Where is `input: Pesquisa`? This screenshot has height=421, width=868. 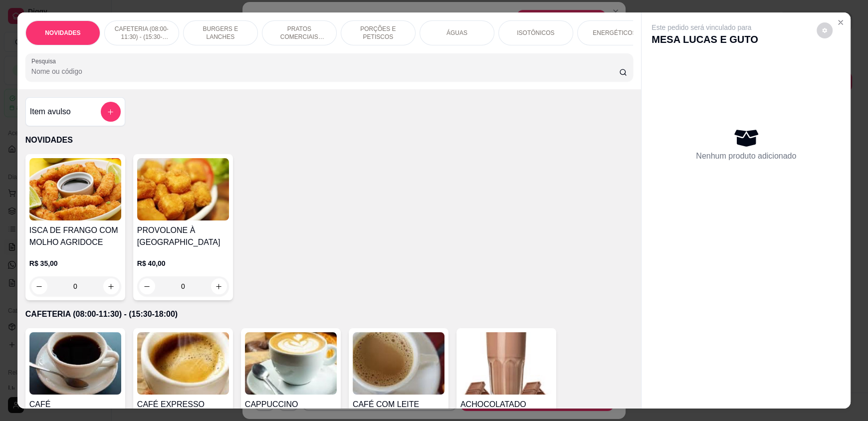 input: Pesquisa is located at coordinates (325, 71).